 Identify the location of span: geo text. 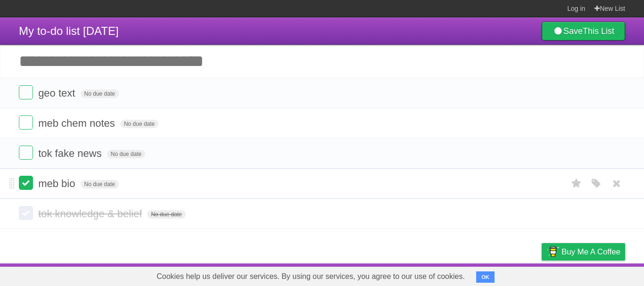
(57, 93).